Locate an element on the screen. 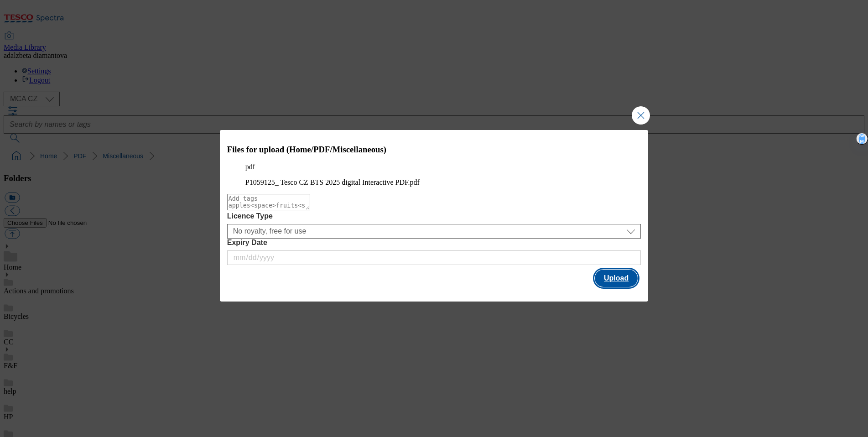 The height and width of the screenshot is (437, 868). label: Licence Type is located at coordinates (434, 217).